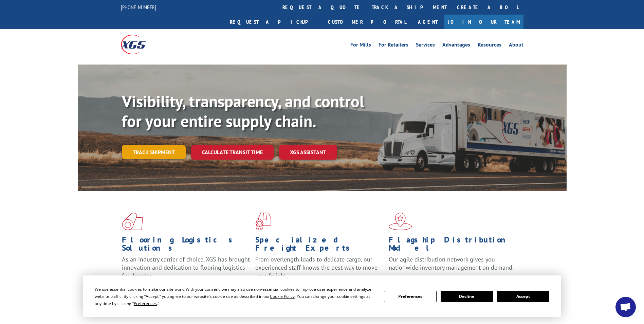  What do you see at coordinates (523, 296) in the screenshot?
I see `button: Accept` at bounding box center [523, 296].